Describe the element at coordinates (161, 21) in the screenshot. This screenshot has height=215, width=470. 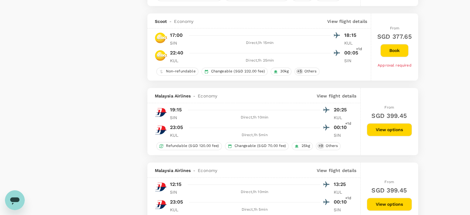
I see `span: Scoot` at that location.